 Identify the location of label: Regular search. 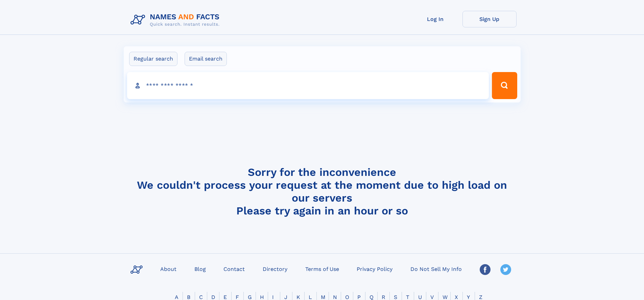
(153, 59).